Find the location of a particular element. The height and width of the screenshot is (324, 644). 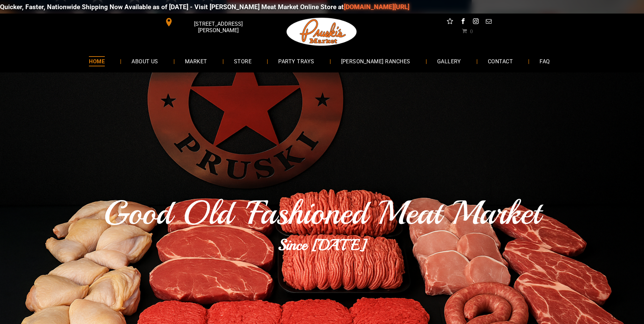

a: instagram is located at coordinates (476, 22).